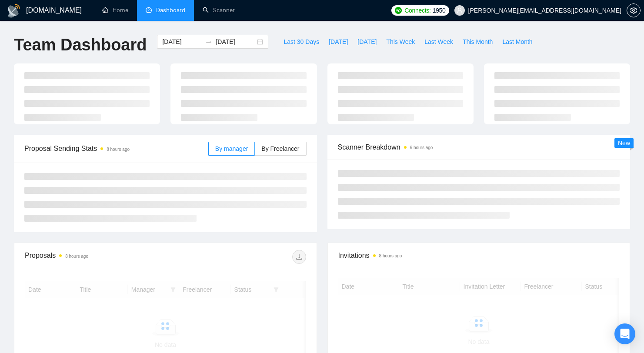 The width and height of the screenshot is (644, 353). What do you see at coordinates (95, 257) in the screenshot?
I see `div: Proposals` at bounding box center [95, 257].